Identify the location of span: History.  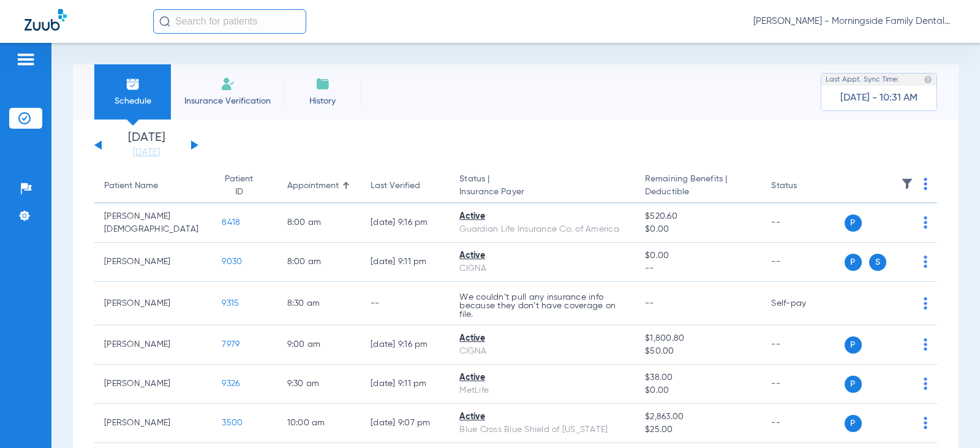
(322, 101).